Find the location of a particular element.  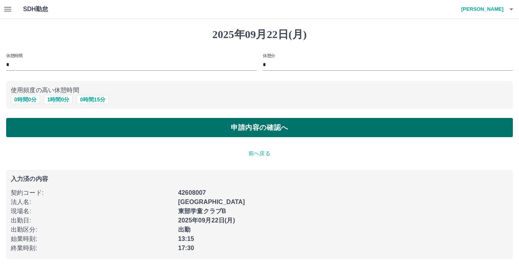

p: 出勤区分 : is located at coordinates (92, 230).